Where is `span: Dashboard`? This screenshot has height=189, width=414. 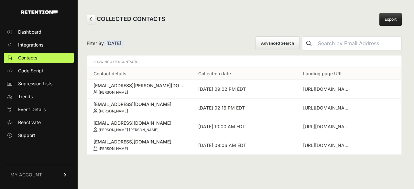 span: Dashboard is located at coordinates (30, 32).